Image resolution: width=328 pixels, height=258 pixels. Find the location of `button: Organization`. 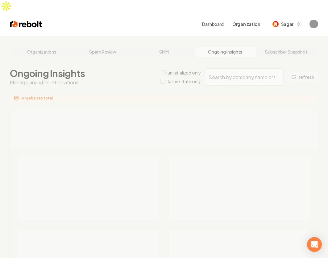

button: Organization is located at coordinates (246, 24).